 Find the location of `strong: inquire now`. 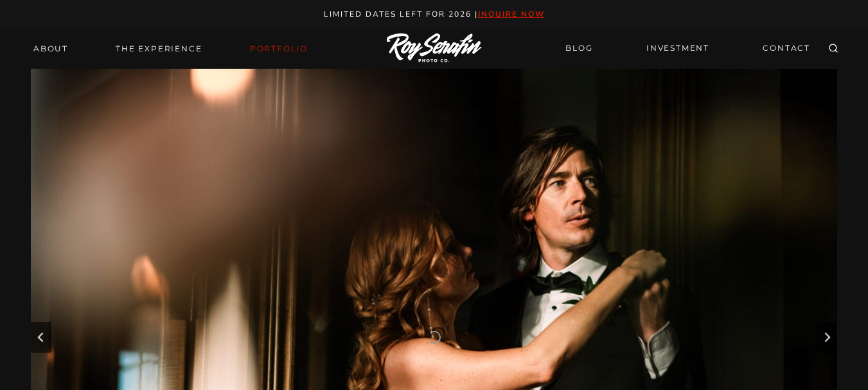

strong: inquire now is located at coordinates (511, 14).